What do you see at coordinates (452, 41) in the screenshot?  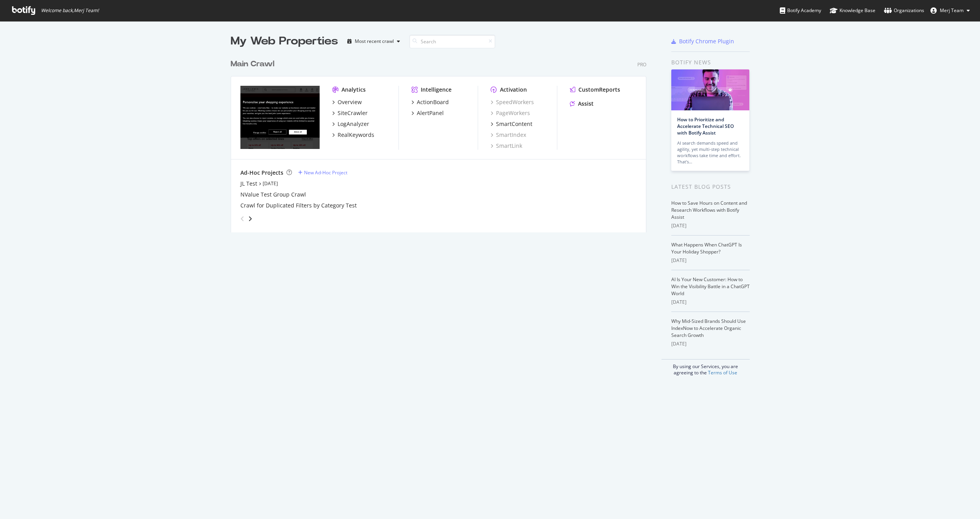 I see `input: Search` at bounding box center [452, 41].